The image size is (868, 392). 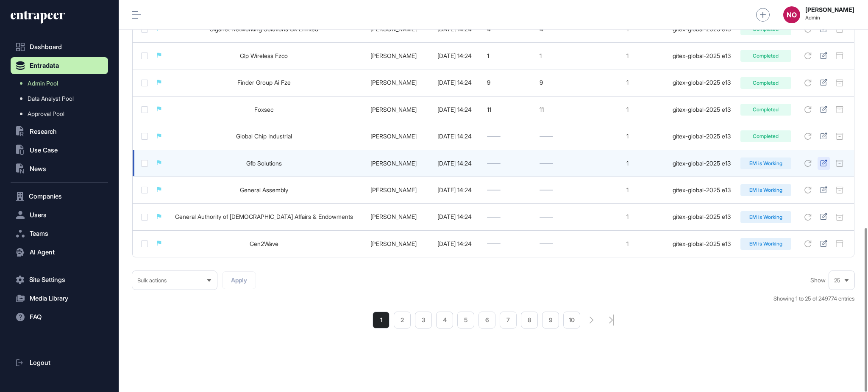 I want to click on span: News, so click(x=38, y=169).